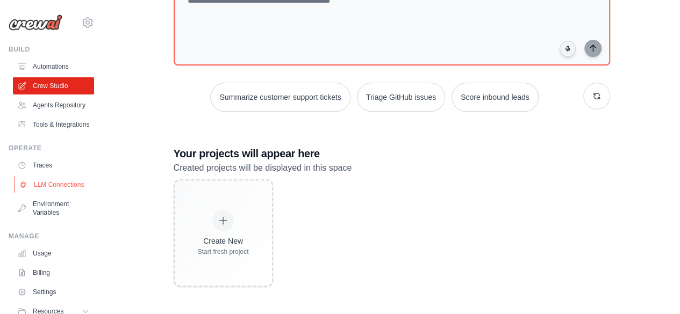 The width and height of the screenshot is (680, 314). Describe the element at coordinates (401, 97) in the screenshot. I see `button: Triage GitHub issues` at that location.